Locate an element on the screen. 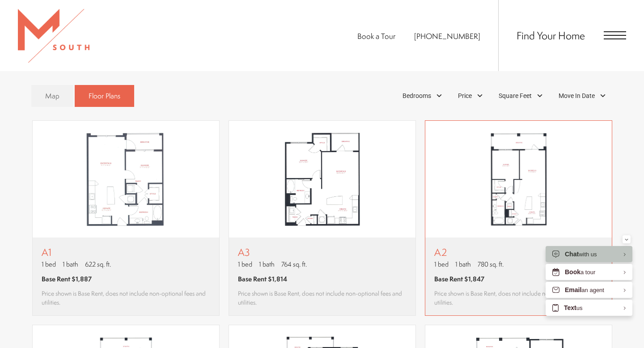  img: MSouth is located at coordinates (53, 36).